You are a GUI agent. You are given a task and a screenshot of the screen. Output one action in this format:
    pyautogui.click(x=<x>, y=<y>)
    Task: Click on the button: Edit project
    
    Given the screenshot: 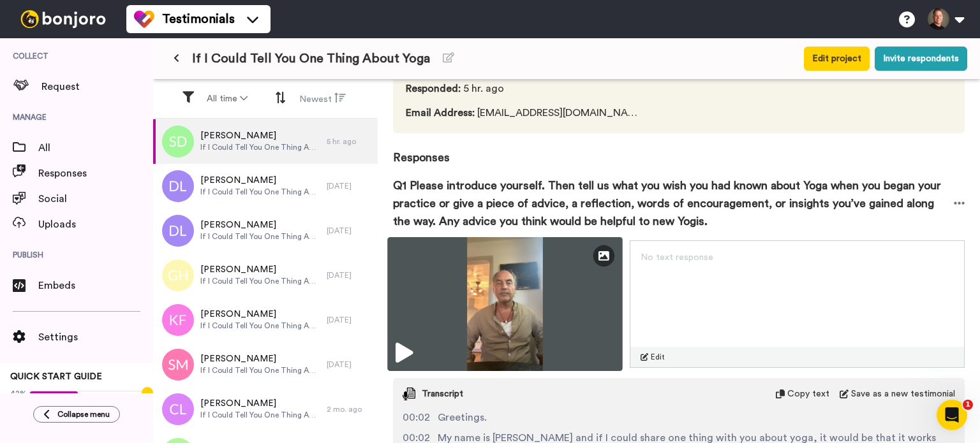 What is the action you would take?
    pyautogui.click(x=837, y=58)
    